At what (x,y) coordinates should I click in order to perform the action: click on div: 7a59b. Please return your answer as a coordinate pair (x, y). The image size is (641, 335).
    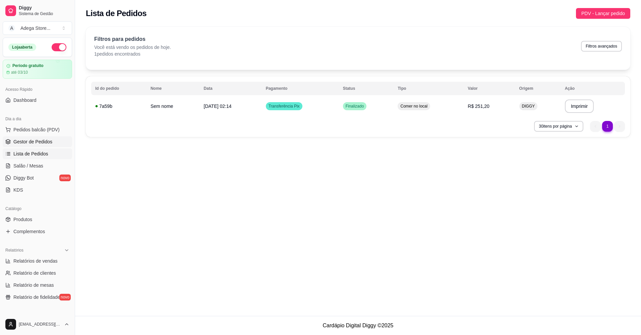
    Looking at the image, I should click on (119, 106).